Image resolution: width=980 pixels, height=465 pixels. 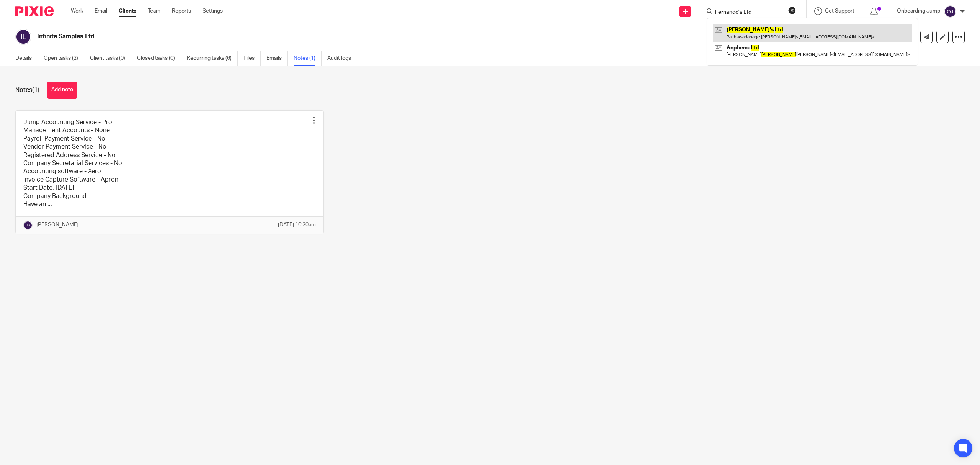 What do you see at coordinates (919, 11) in the screenshot?
I see `p: Onboarding Jump` at bounding box center [919, 11].